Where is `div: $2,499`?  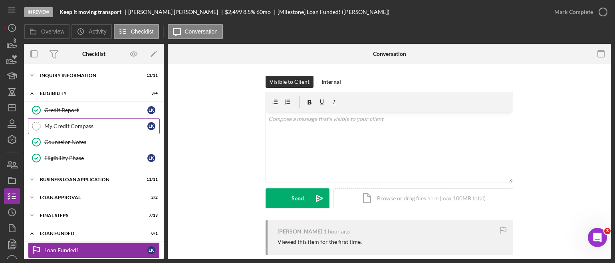
div: $2,499 is located at coordinates (233, 12).